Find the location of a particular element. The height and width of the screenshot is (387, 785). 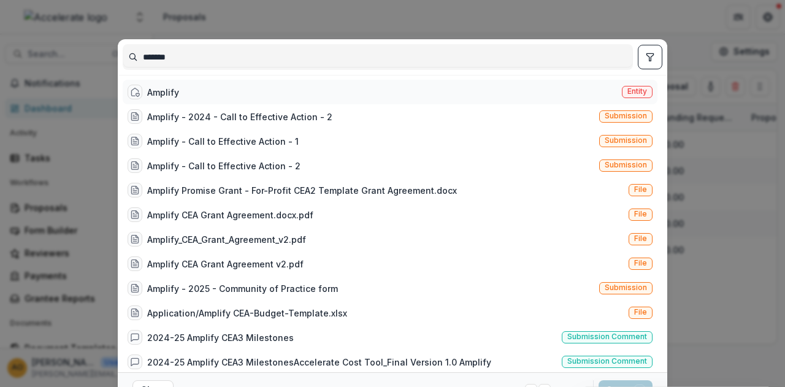

div: Amplify - Call to Effective Action - 2 is located at coordinates (224, 166).